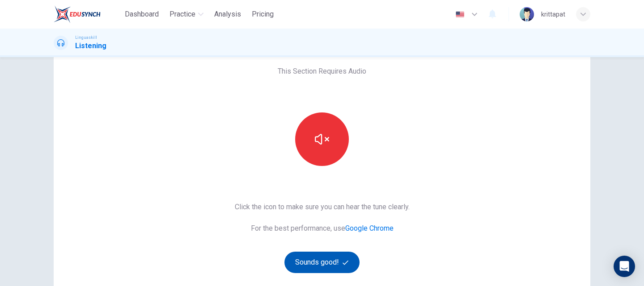  What do you see at coordinates (228, 14) in the screenshot?
I see `span: Analysis` at bounding box center [228, 14].